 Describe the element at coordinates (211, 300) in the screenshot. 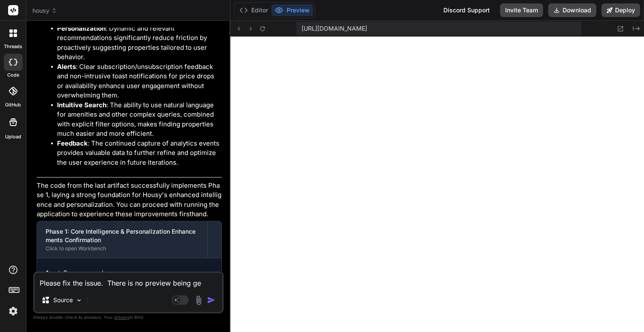

I see `img: icon` at that location.